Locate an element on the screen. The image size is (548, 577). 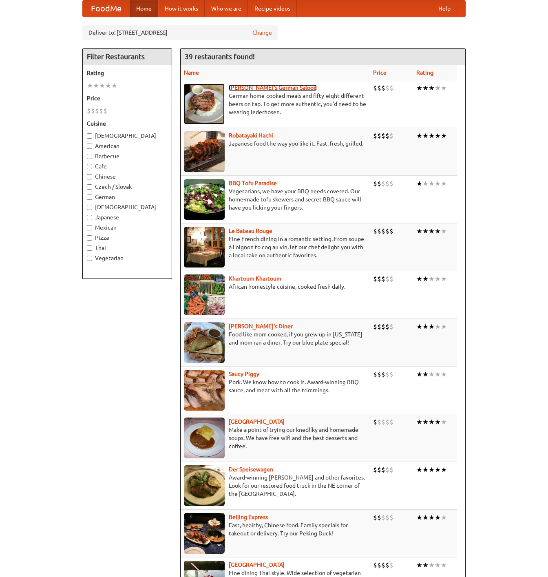
label: Vegetarian is located at coordinates (127, 258).